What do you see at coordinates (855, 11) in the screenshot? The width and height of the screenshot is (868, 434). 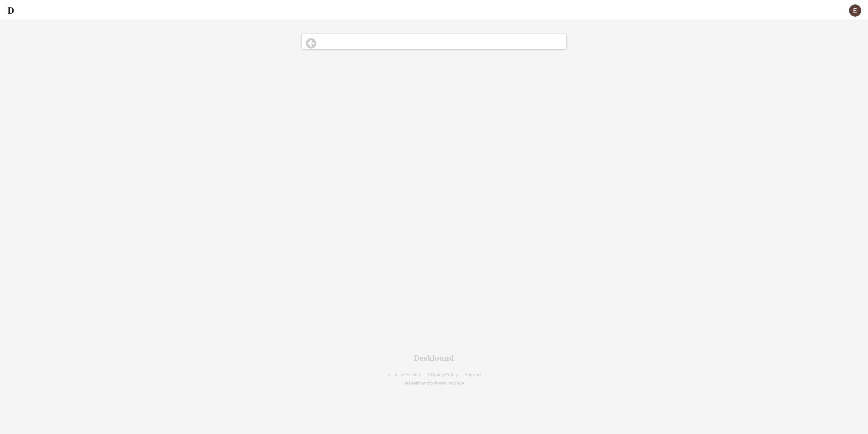 I see `img: ACg8ocJh-lQYhoOeDst_TMKWbHeM_eCNTDKtW2eBKe0eA7Ko2QFhCQ0=s96-c` at bounding box center [855, 11].